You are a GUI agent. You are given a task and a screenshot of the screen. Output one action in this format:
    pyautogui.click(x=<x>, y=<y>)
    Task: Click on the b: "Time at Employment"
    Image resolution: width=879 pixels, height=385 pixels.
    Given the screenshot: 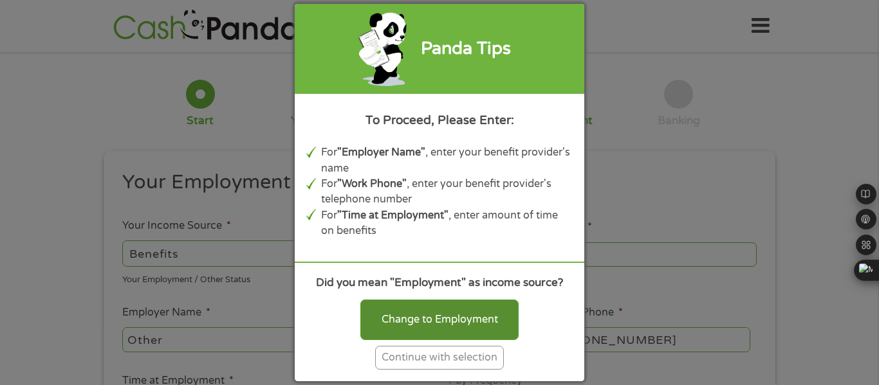 What is the action you would take?
    pyautogui.click(x=392, y=215)
    